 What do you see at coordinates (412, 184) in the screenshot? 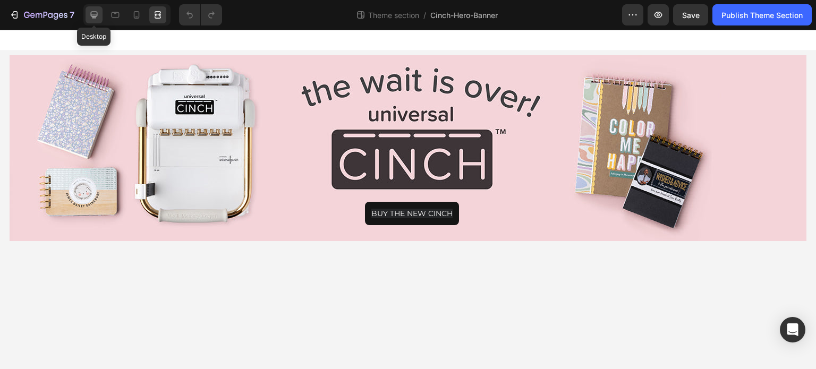
I see `a: BUY THE NEW CINCH` at bounding box center [412, 184].